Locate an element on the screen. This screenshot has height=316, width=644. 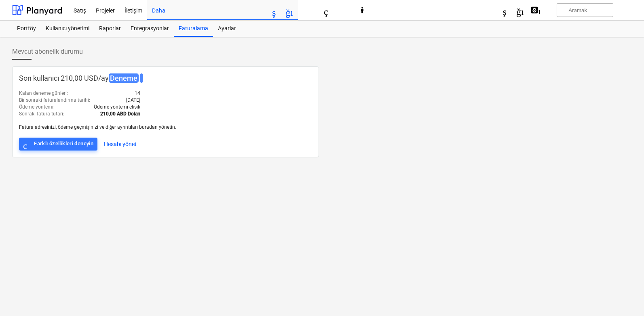
font: Sonraki fatura tutarı is located at coordinates (41, 114).